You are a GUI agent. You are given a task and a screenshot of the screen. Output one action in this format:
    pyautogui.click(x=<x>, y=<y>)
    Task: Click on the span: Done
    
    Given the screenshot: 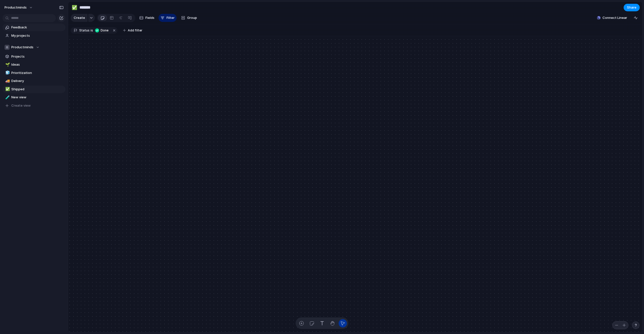 What is the action you would take?
    pyautogui.click(x=105, y=30)
    